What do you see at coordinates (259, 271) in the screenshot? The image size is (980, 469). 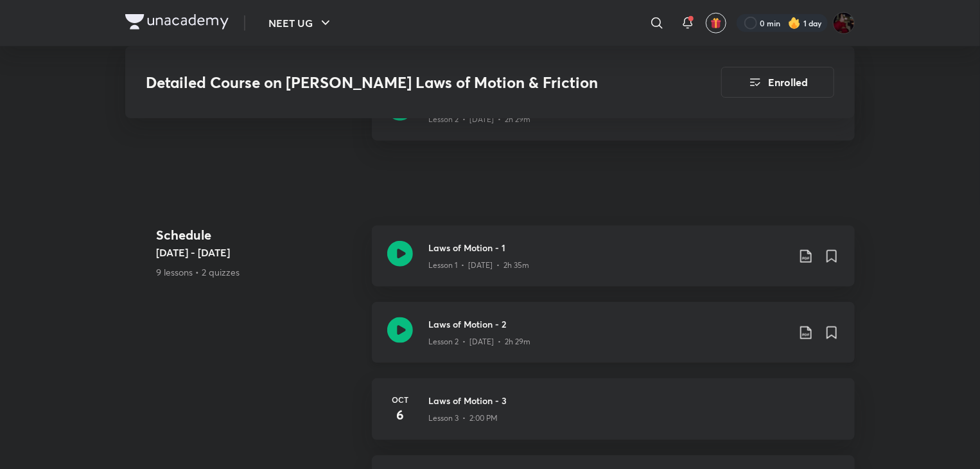 I see `p: 9 lessons • 2 quizzes` at bounding box center [259, 271].